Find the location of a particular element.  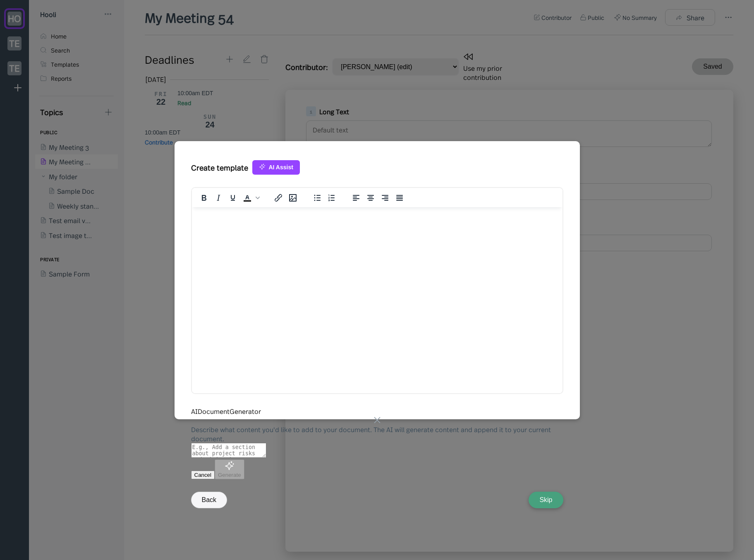

button: Numbered list is located at coordinates (332, 198).